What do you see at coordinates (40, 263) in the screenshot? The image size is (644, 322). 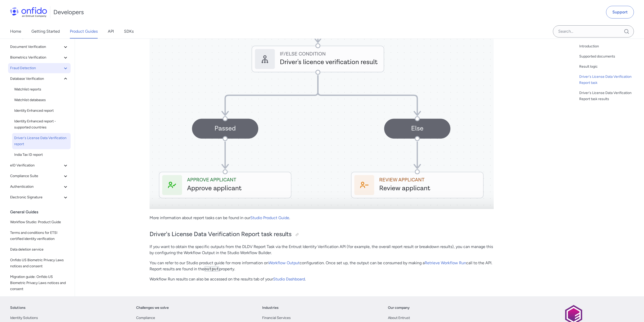 I see `a: Onfido US Biometric Privacy Laws notices and consent` at bounding box center [40, 263].